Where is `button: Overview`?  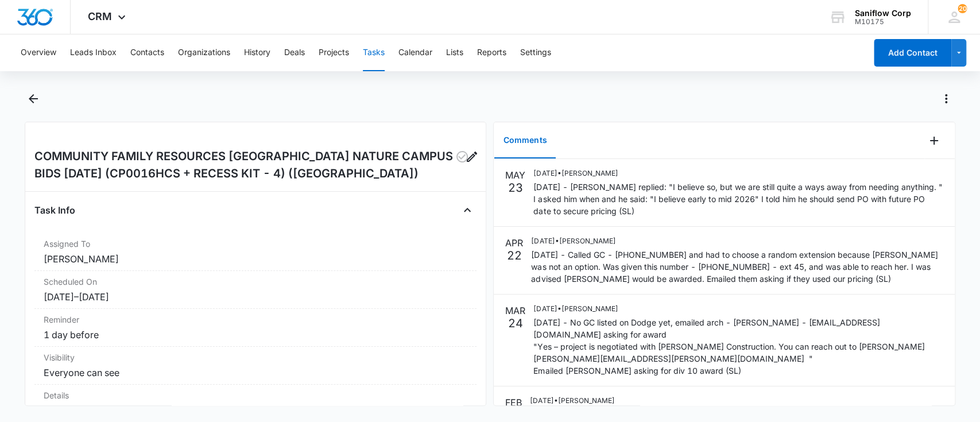 button: Overview is located at coordinates (39, 53).